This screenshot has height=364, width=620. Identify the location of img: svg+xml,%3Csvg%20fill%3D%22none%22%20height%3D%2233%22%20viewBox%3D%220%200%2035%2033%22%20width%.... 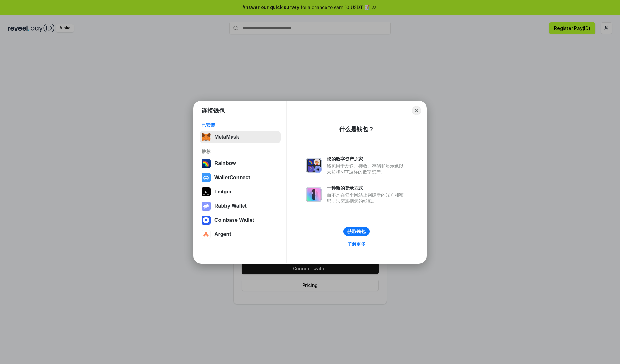
(206, 137).